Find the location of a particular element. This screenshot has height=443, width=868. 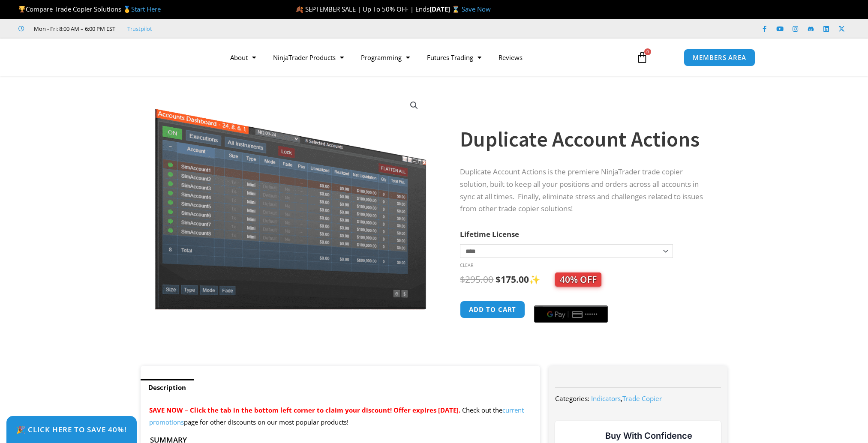

span: 🎉 Click Here to save 40%! is located at coordinates (72, 429).